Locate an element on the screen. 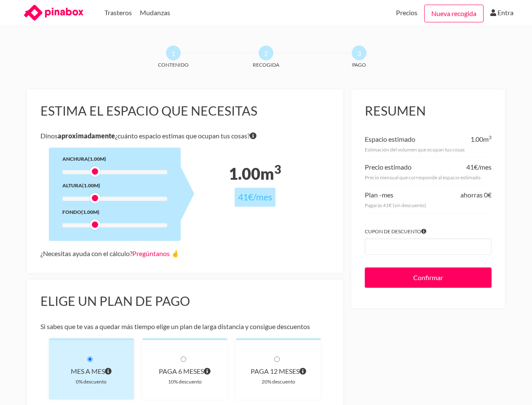 The height and width of the screenshot is (405, 532). div: 0% descuento is located at coordinates (91, 381).